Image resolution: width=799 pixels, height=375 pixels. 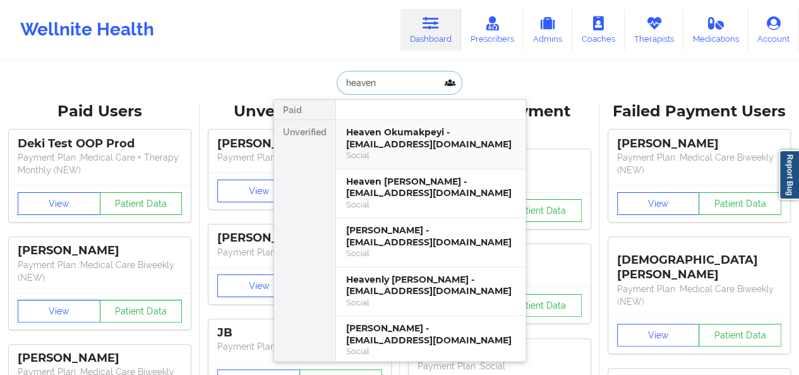 I want to click on div: Paid, so click(x=305, y=110).